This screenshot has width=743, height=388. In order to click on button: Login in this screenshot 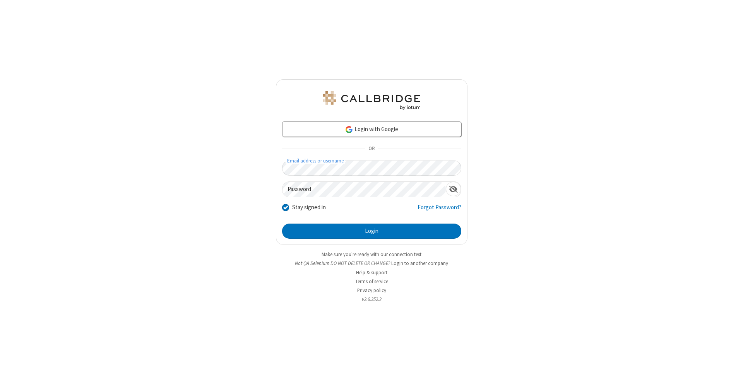, I will do `click(372, 232)`.